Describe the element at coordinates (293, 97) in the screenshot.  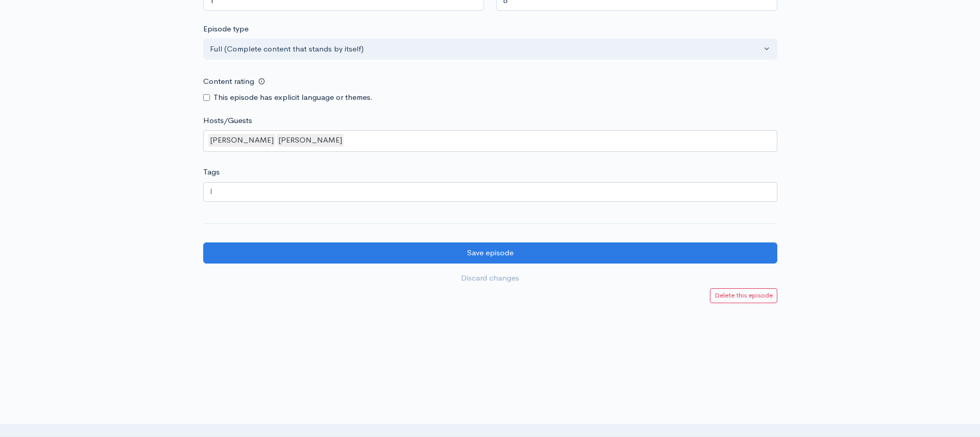
I see `label: This episode has explicit language or themes.` at that location.